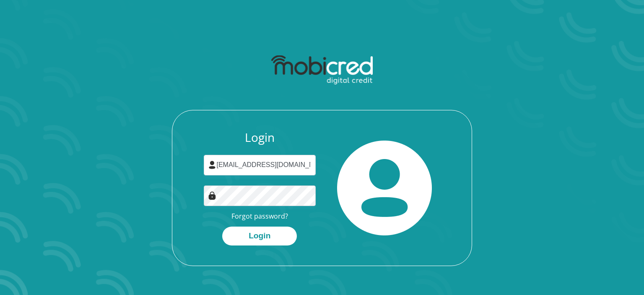 This screenshot has height=295, width=644. What do you see at coordinates (260, 236) in the screenshot?
I see `button: Login` at bounding box center [260, 236].